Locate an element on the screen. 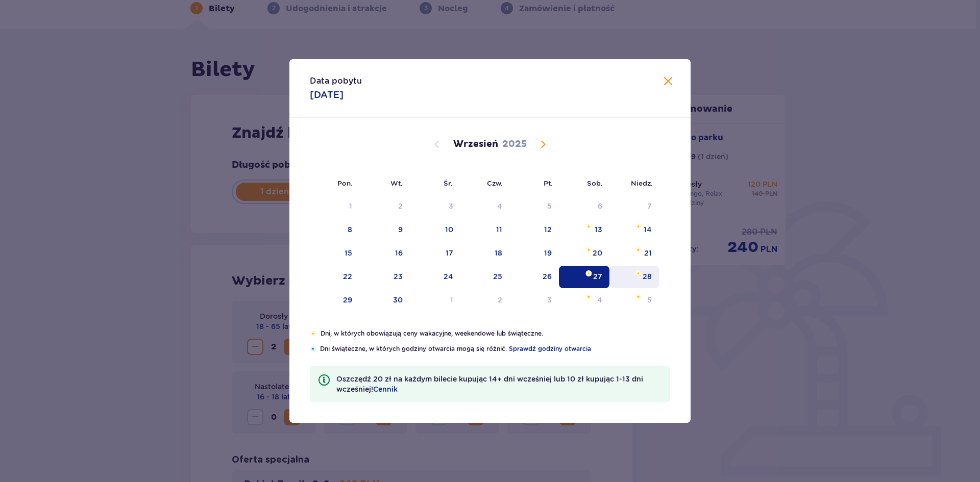 This screenshot has width=980, height=482. div: 9 is located at coordinates (401, 230).